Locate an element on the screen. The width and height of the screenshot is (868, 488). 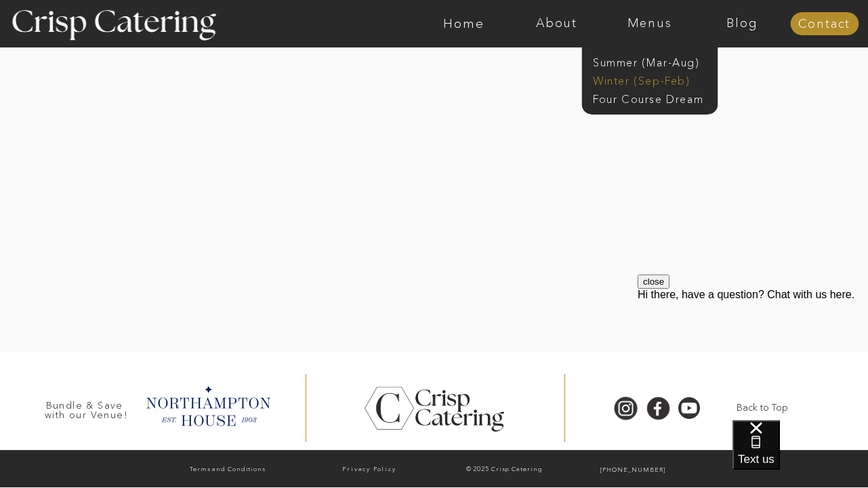
a: Terms and Conditions is located at coordinates (227, 469).